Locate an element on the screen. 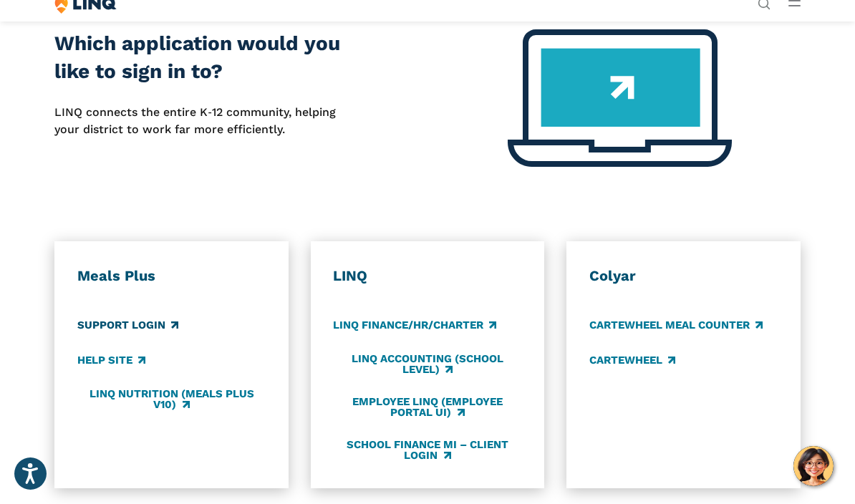  a: School Finance MI – Client Login is located at coordinates (428, 451).